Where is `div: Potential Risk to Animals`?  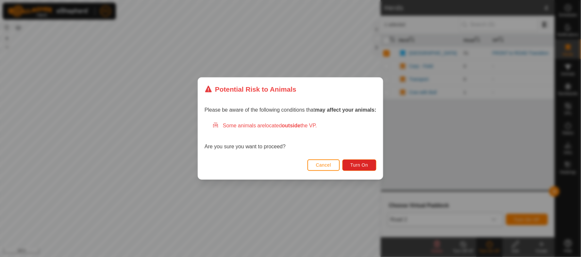 div: Potential Risk to Animals is located at coordinates (251, 89).